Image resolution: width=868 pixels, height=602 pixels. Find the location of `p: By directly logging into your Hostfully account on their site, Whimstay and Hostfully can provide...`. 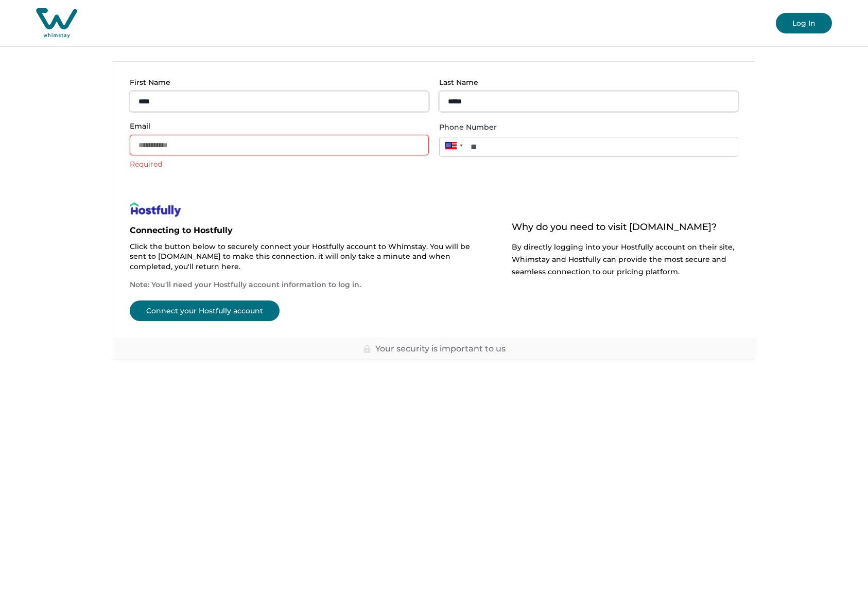

p: By directly logging into your Hostfully account on their site, Whimstay and Hostfully can provide... is located at coordinates (625, 260).